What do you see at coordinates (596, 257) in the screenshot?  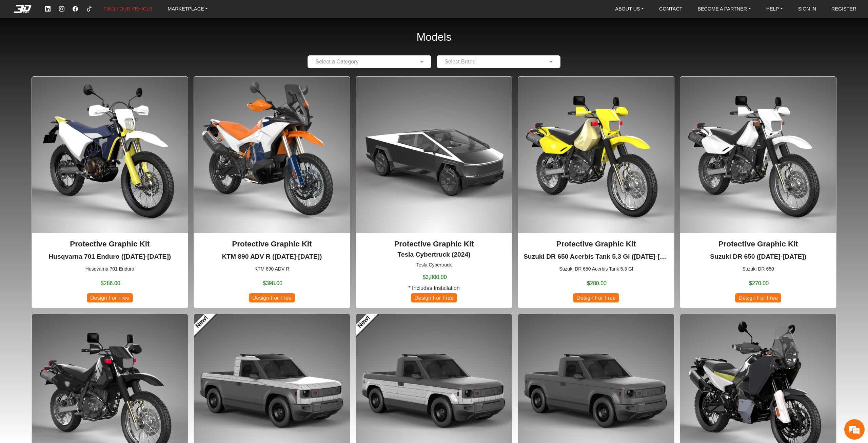 I see `p: Suzuki DR 650 Acerbis Tank 5.3 Gl (1996-2024)` at bounding box center [596, 257].